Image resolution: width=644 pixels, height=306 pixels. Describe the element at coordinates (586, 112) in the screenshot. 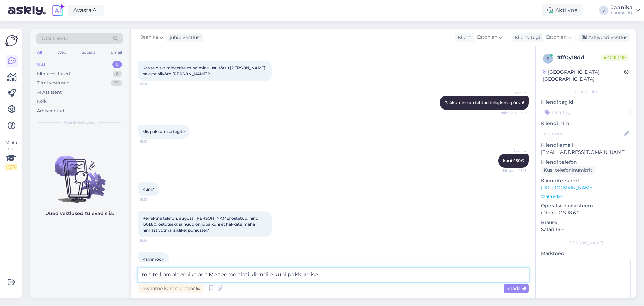

I see `input: Lisa tag` at that location.